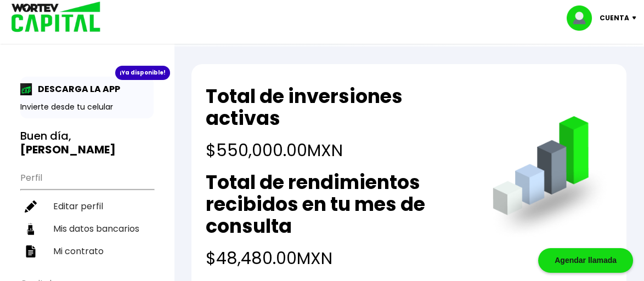  What do you see at coordinates (87, 107) in the screenshot?
I see `p: Invierte desde tu celular` at bounding box center [87, 107].